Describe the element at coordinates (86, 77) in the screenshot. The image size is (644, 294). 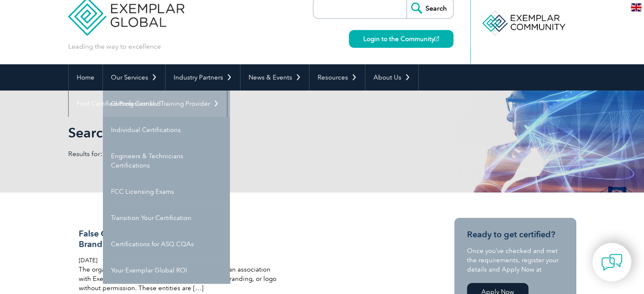
I see `a: Home` at that location.